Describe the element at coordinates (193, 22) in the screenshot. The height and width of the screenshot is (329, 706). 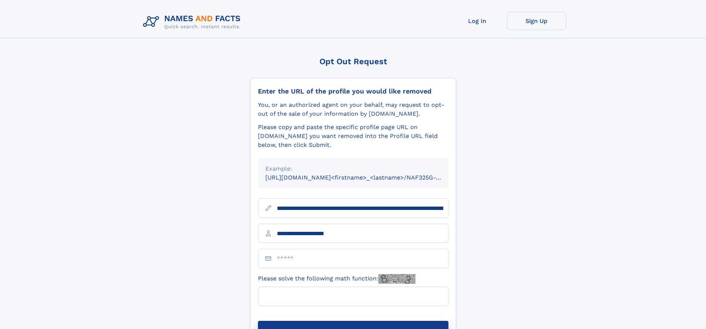
I see `img: Logo Names and Facts` at that location.